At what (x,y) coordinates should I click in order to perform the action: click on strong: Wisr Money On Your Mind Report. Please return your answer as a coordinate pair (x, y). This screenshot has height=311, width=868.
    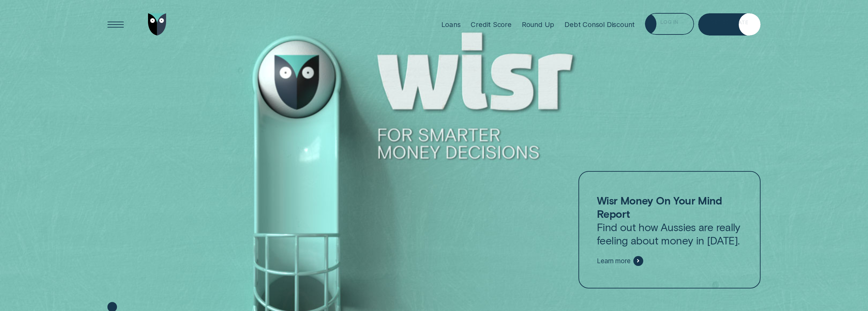
    Looking at the image, I should click on (659, 207).